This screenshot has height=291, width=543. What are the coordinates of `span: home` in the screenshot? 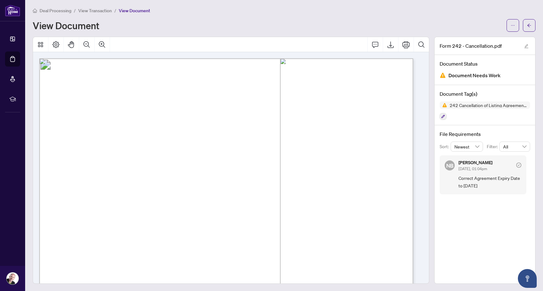 It's located at (35, 11).